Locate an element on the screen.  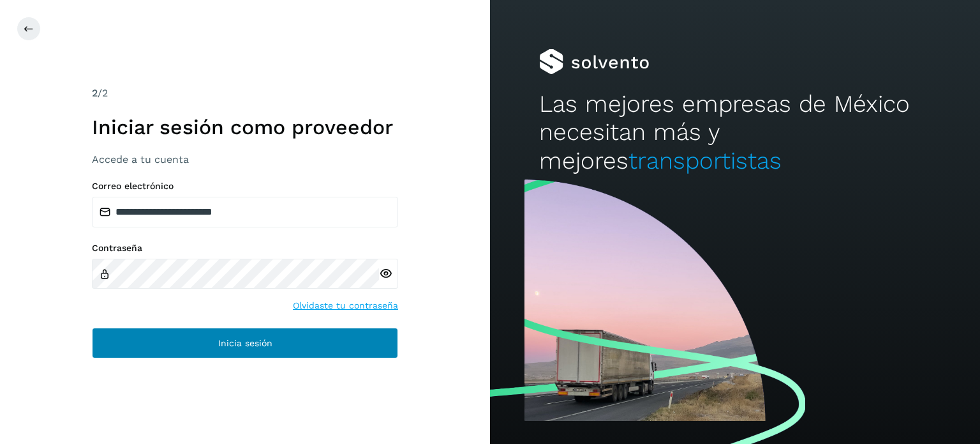
h3: Accede a tu cuenta is located at coordinates (245, 159).